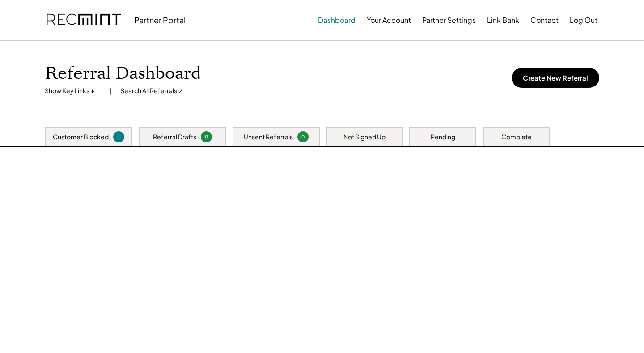 This screenshot has height=353, width=644. I want to click on div: Pending, so click(442, 137).